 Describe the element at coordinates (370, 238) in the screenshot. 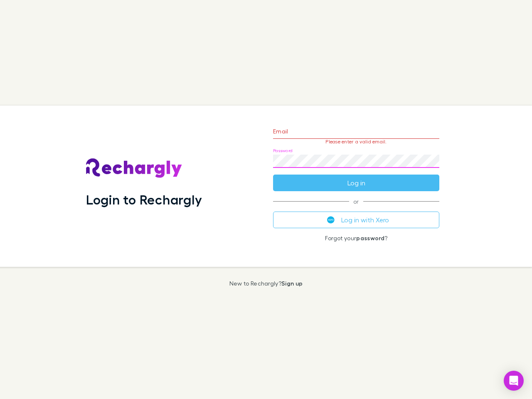

I see `a: password` at that location.